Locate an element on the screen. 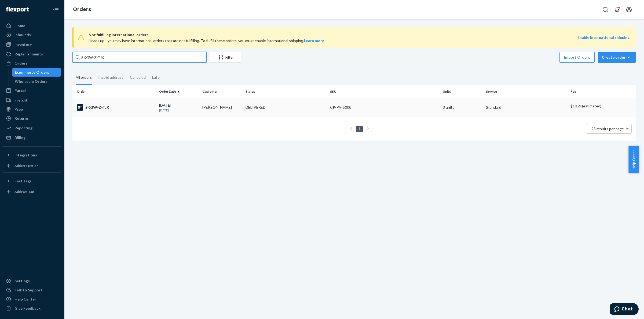  a: Add Fast Tag is located at coordinates (32, 192).